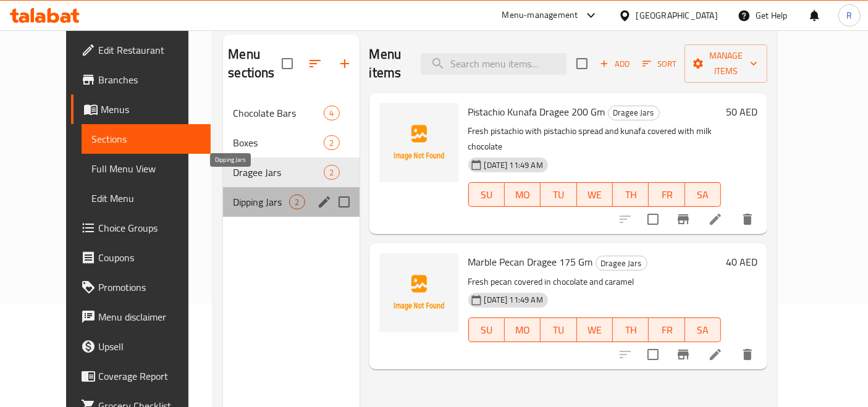  Describe the element at coordinates (149, 376) in the screenshot. I see `span: Coverage Report` at that location.